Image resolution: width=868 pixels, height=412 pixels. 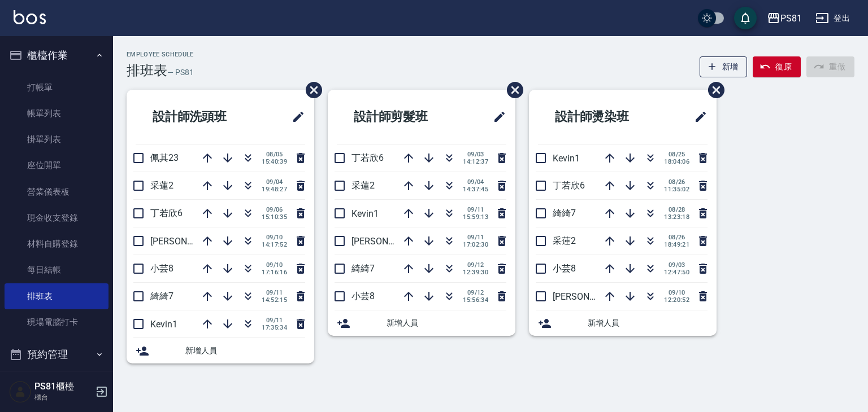 What do you see at coordinates (274, 217) in the screenshot?
I see `span: 15:10:35` at bounding box center [274, 217].